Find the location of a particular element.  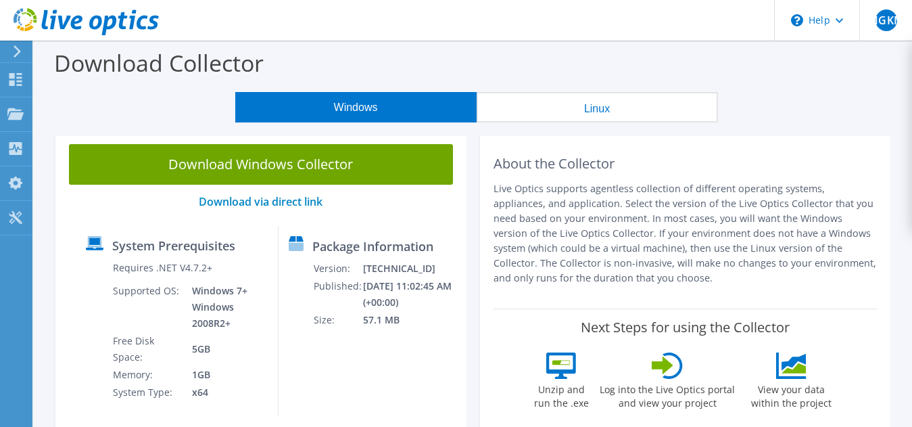

td: x64 is located at coordinates (225, 392).